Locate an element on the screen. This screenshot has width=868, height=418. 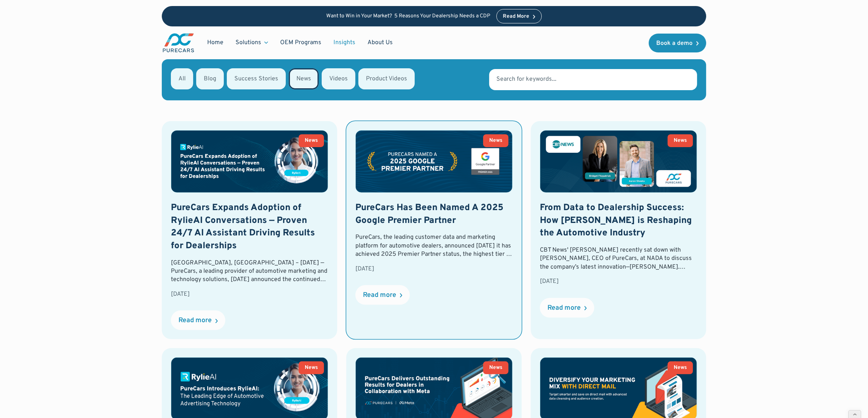
h2: PureCars Has Been Named A 2025 Google Premier Partner is located at coordinates (434, 214).